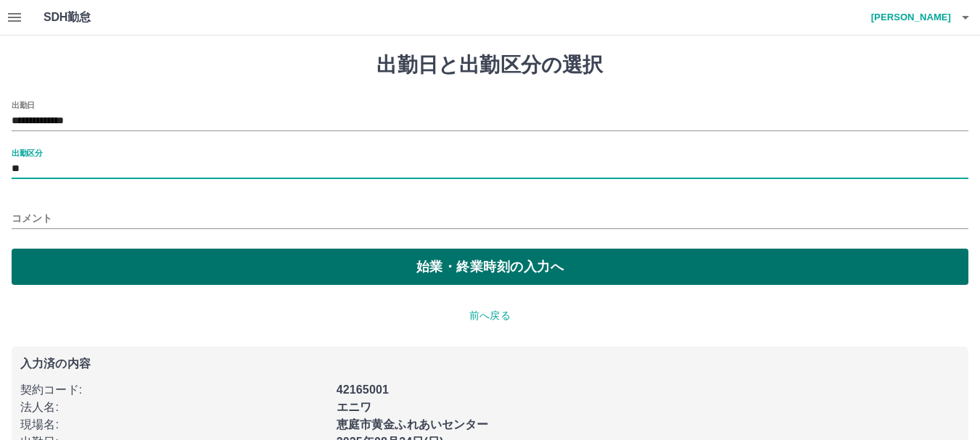 This screenshot has width=980, height=440. What do you see at coordinates (490, 315) in the screenshot?
I see `p: 前へ戻る` at bounding box center [490, 315].